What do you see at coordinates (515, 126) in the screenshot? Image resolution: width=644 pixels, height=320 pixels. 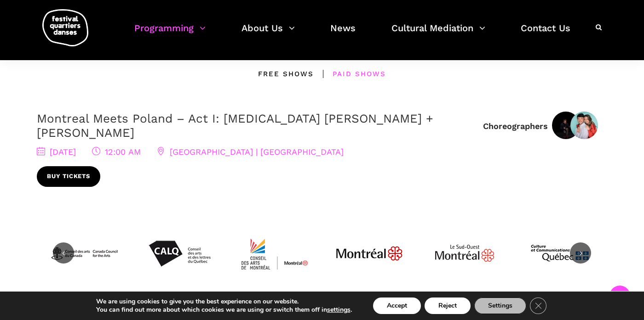 I see `div: Choreographers` at bounding box center [515, 126].